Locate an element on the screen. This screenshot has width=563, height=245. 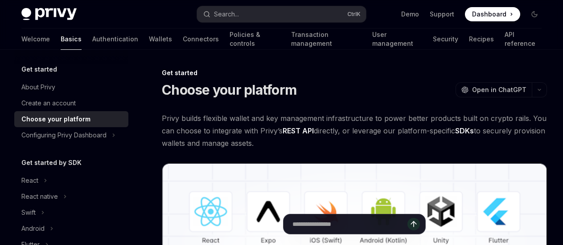
div: Choose your platform is located at coordinates (56, 119).